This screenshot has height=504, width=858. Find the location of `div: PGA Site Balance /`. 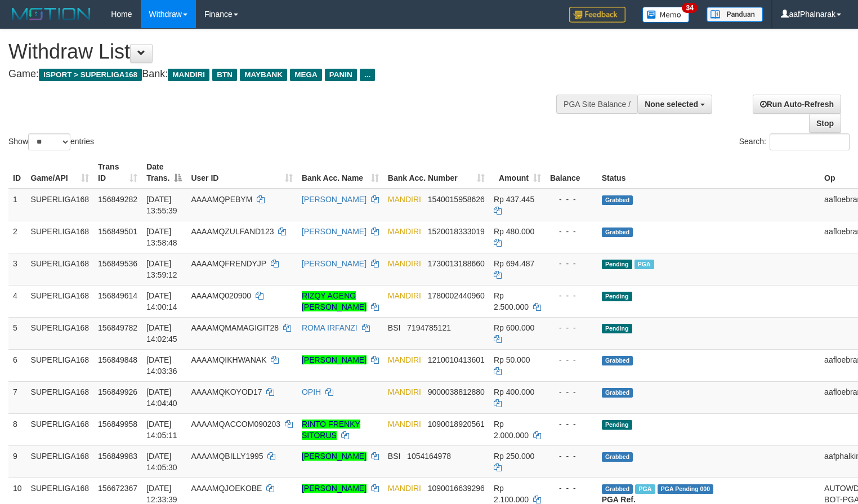

div: PGA Site Balance / is located at coordinates (597, 104).